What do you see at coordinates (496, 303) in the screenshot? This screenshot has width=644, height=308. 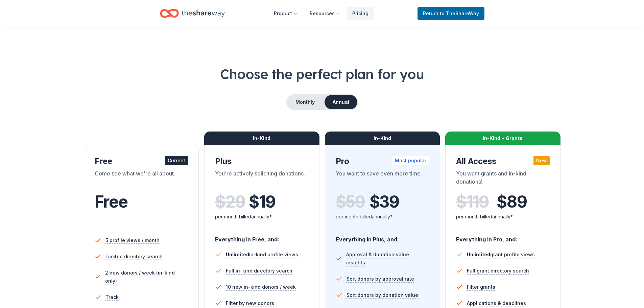 I see `span: Applications & deadlines` at bounding box center [496, 303].